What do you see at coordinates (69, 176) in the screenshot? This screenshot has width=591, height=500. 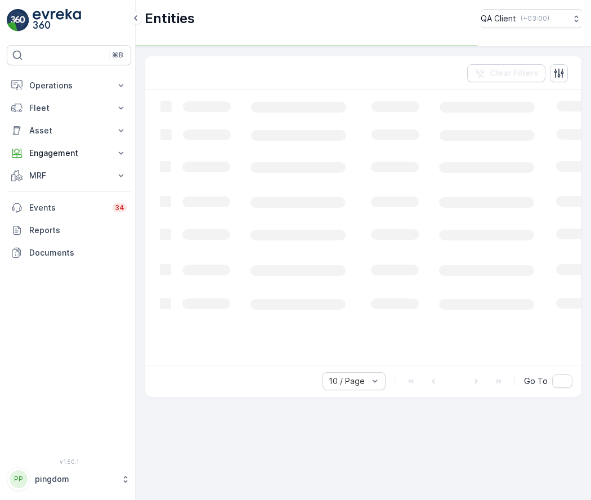 I see `p: MRF` at bounding box center [69, 176].